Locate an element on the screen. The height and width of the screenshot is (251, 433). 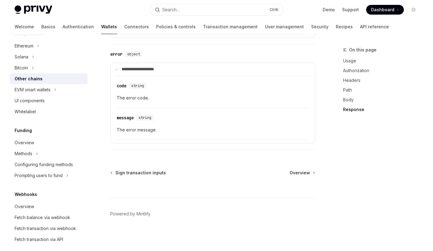
a: Basics is located at coordinates (48, 27).